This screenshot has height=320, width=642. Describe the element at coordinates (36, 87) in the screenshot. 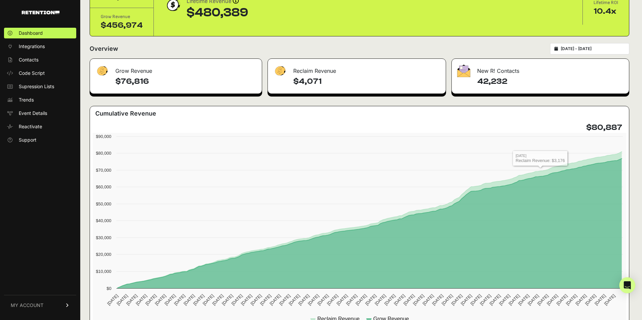

I see `span: Supression Lists` at that location.